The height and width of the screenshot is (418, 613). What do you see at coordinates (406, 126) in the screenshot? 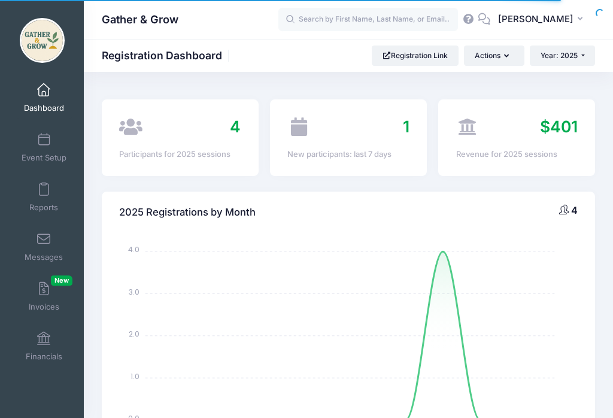
I see `span: 1` at bounding box center [406, 126].